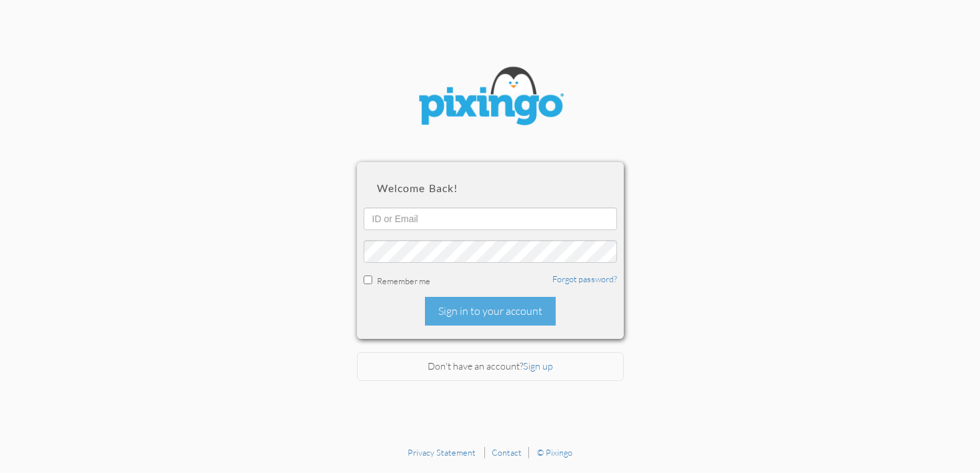 The height and width of the screenshot is (473, 980). Describe the element at coordinates (442, 452) in the screenshot. I see `a: Privacy Statement` at that location.